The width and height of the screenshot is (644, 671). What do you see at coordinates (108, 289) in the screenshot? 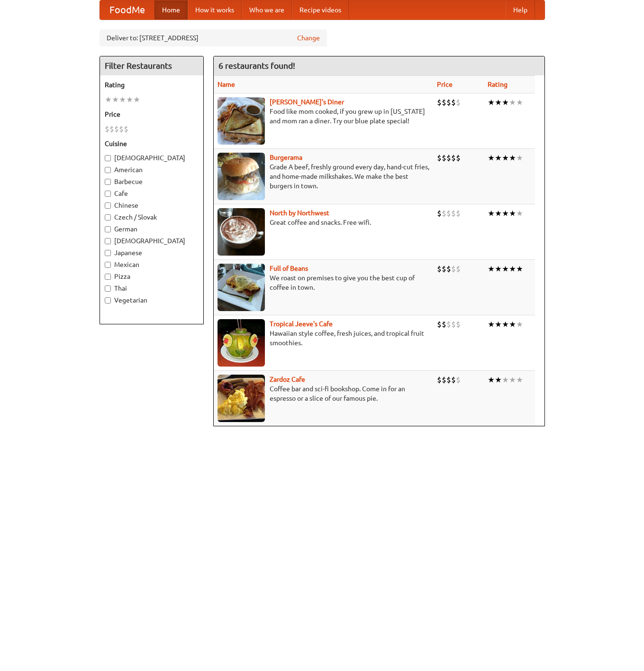
I see `input: Thai` at bounding box center [108, 289].